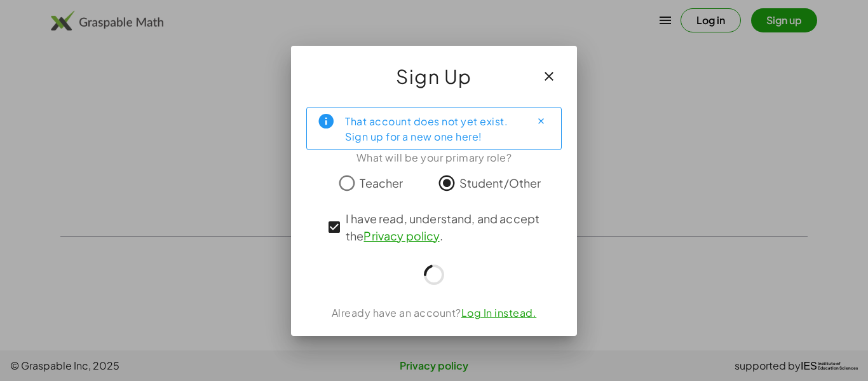  I want to click on span: Teacher, so click(381, 182).